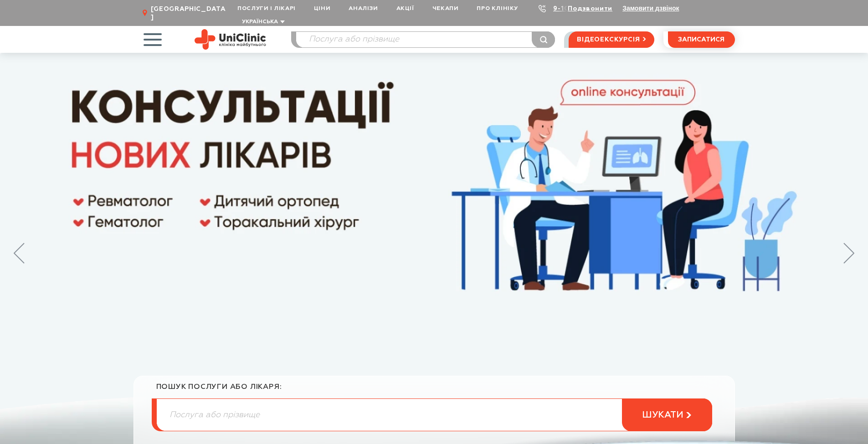 The height and width of the screenshot is (444, 868). Describe the element at coordinates (650, 8) in the screenshot. I see `button: Замовити дзвінок` at that location.